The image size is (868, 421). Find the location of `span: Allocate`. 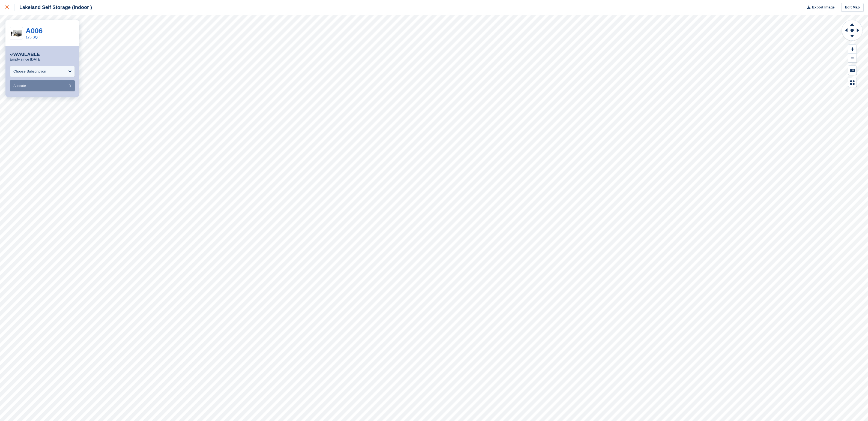

span: Allocate is located at coordinates (20, 86).